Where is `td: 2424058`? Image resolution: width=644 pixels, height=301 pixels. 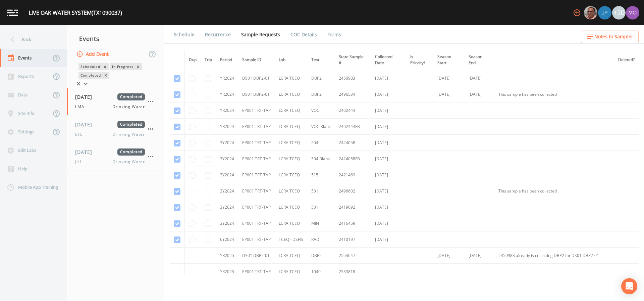
td: 2424058 is located at coordinates (353, 143).